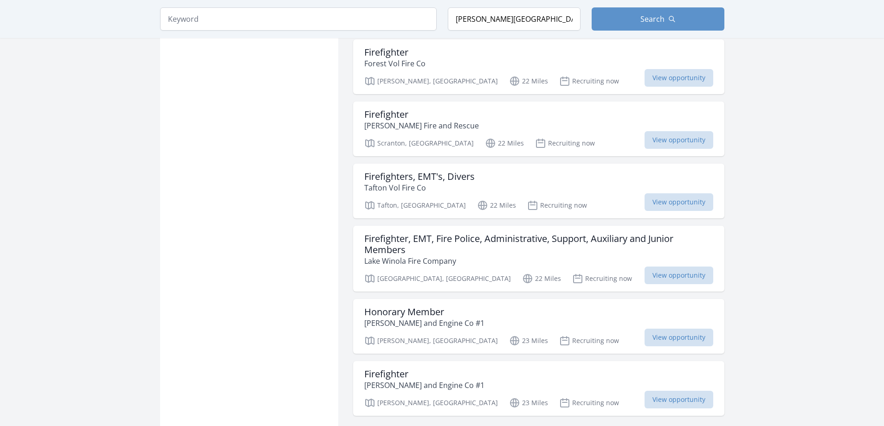 The width and height of the screenshot is (884, 426). Describe the element at coordinates (419, 188) in the screenshot. I see `p: Tafton Vol Fire Co` at that location.